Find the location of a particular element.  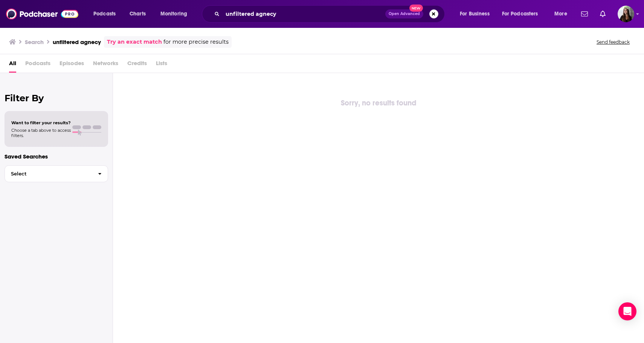

p: Saved Searches is located at coordinates (56, 156).